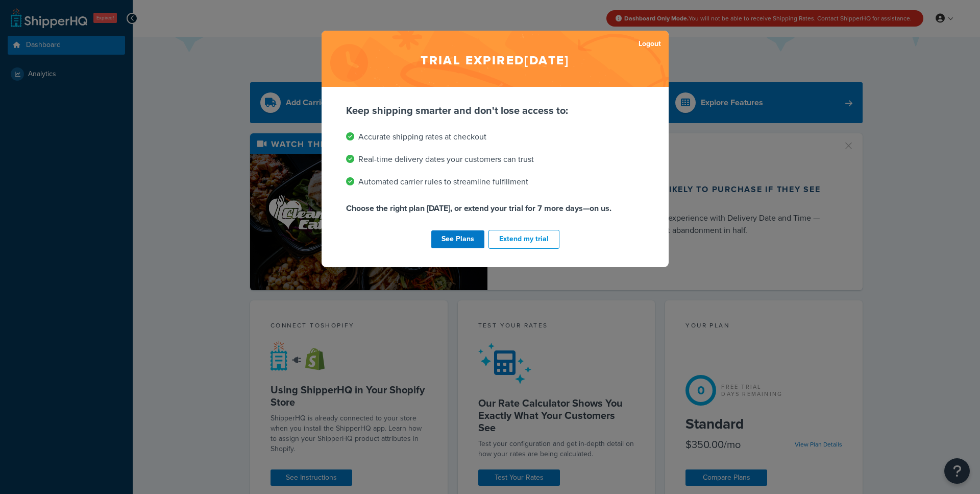  What do you see at coordinates (495, 182) in the screenshot?
I see `li: Automated carrier rules to streamline fulfillment` at bounding box center [495, 182].